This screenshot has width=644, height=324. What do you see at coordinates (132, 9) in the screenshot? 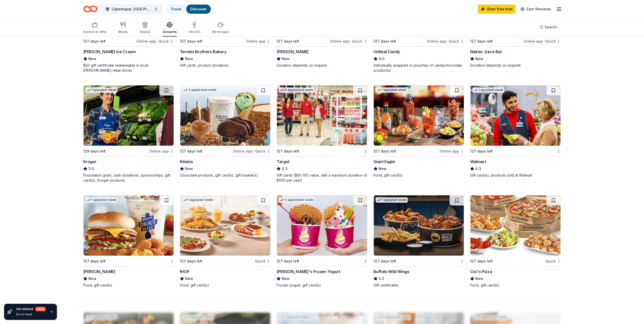
I see `span: Cybertopia: 2026 Premier Fundraiser` at bounding box center [132, 9].